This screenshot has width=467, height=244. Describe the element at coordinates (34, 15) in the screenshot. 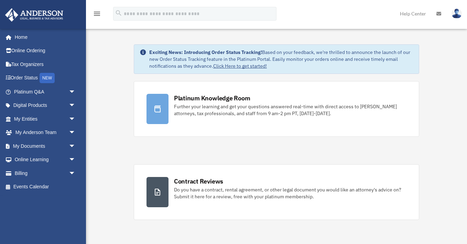

I see `img: Anderson Advisors Platinum Portal` at that location.